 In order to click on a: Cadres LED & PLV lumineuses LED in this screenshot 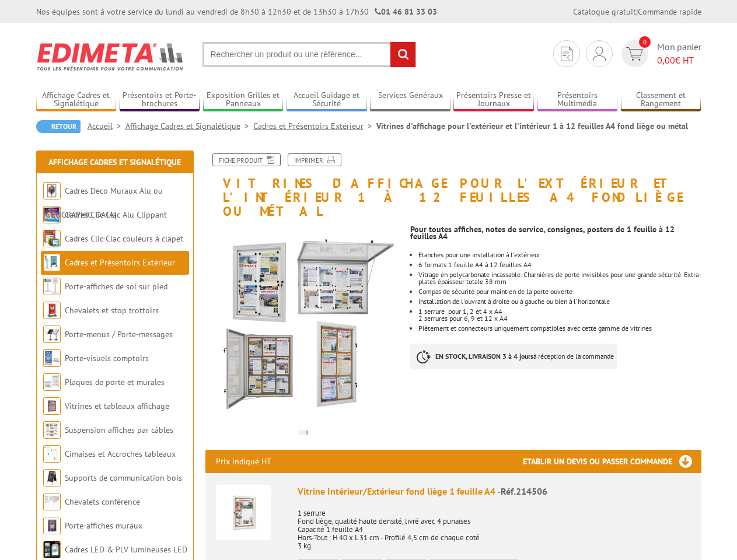, I will do `click(126, 550)`.